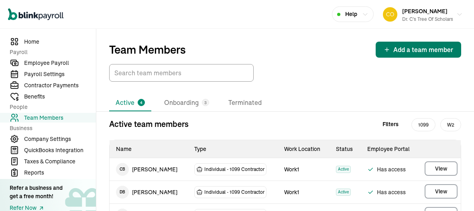  Describe the element at coordinates (345, 149) in the screenshot. I see `th: Status` at that location.